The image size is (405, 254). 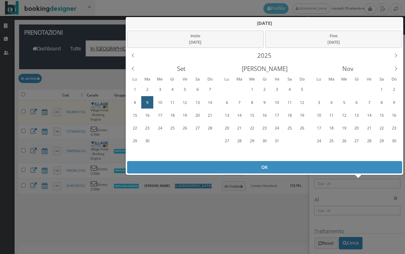 What do you see at coordinates (394, 115) in the screenshot?
I see `div: 16` at bounding box center [394, 115].